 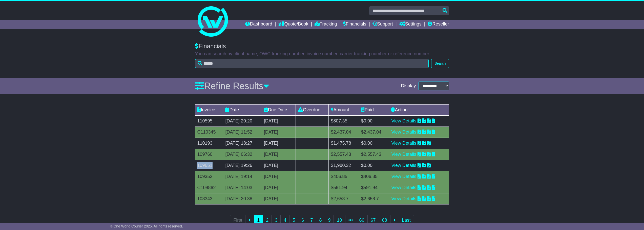 I want to click on a: 67, so click(x=373, y=220).